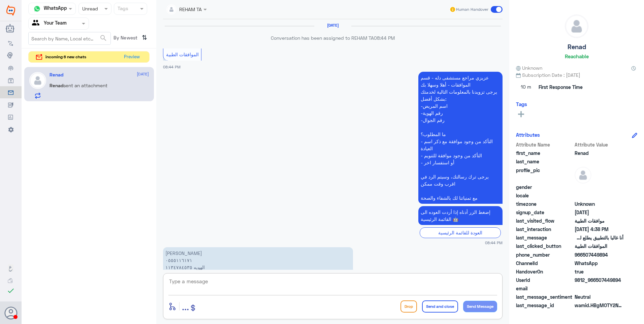  Describe the element at coordinates (544, 212) in the screenshot. I see `span: signup_date` at that location.